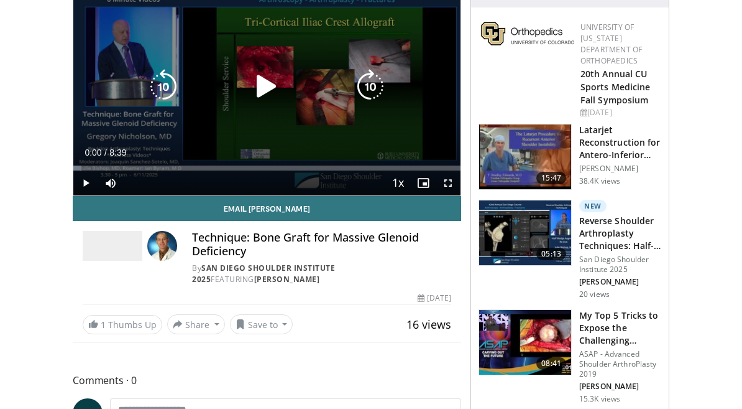 The image size is (742, 409). Describe the element at coordinates (600, 399) in the screenshot. I see `p: 15.3K views` at that location.